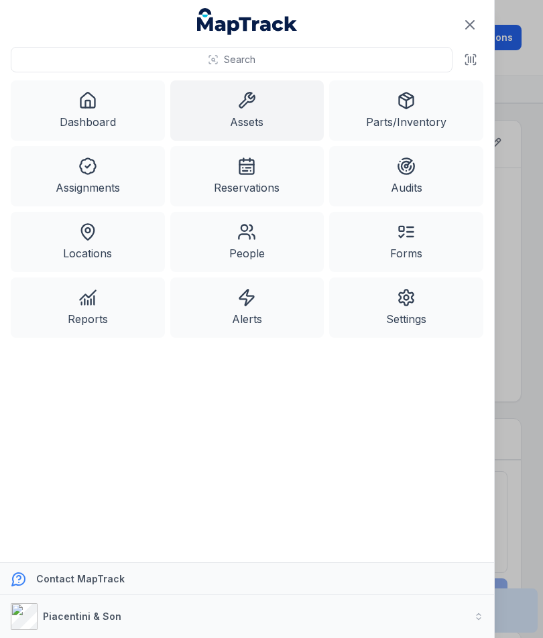 This screenshot has width=543, height=638. I want to click on a: Reservations, so click(247, 176).